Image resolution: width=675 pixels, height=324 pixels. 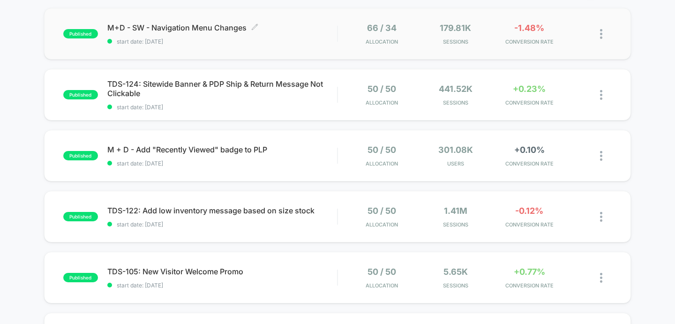 What do you see at coordinates (222, 271) in the screenshot?
I see `span: TDS-105: New Visitor Welcome Promo` at bounding box center [222, 271].